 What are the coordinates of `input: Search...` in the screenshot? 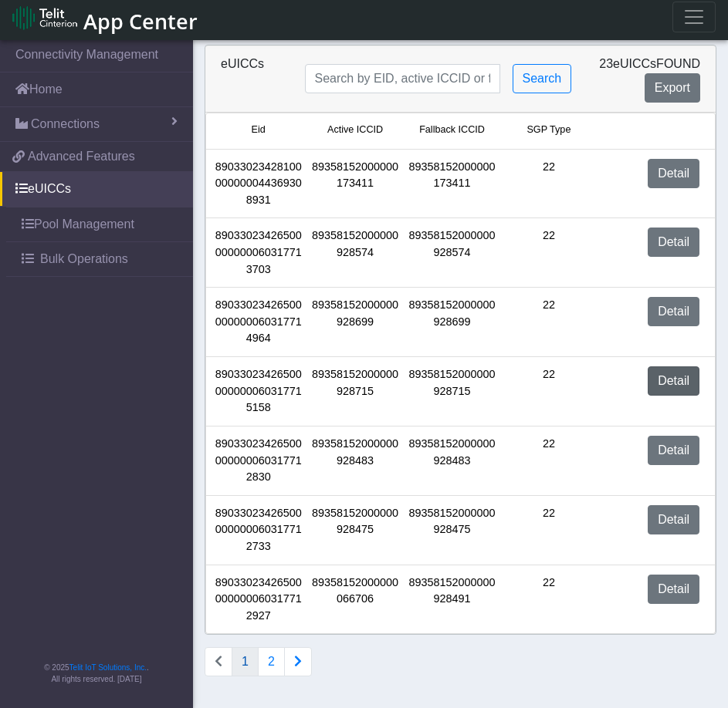 It's located at (402, 78).